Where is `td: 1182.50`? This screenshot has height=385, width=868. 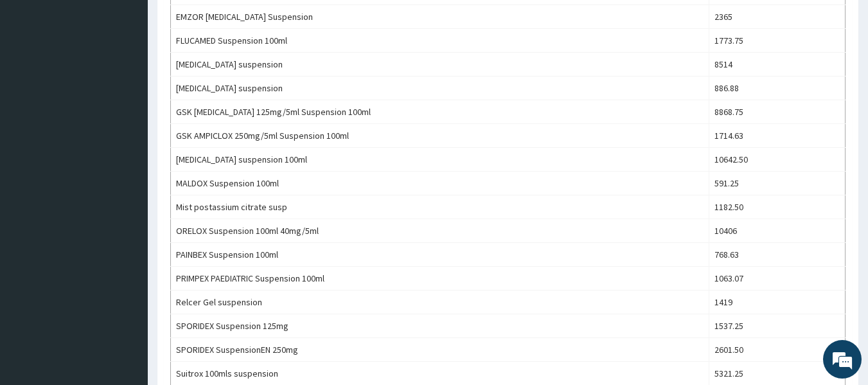 td: 1182.50 is located at coordinates (777, 207).